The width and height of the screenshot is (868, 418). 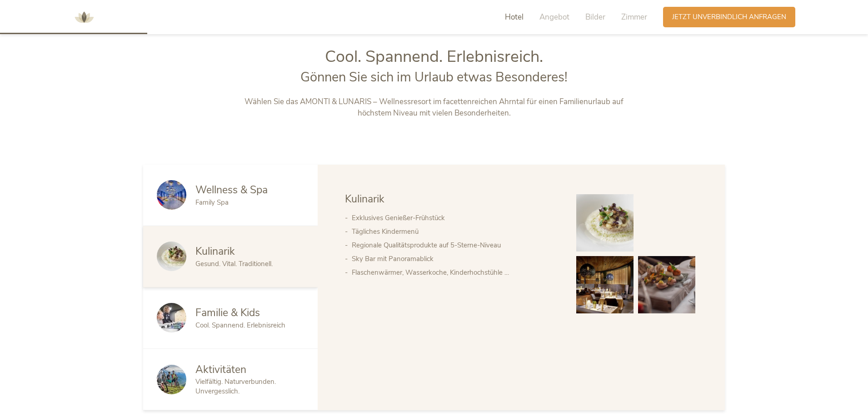 I want to click on span: Jetzt unverbindlich anfragen, so click(x=729, y=17).